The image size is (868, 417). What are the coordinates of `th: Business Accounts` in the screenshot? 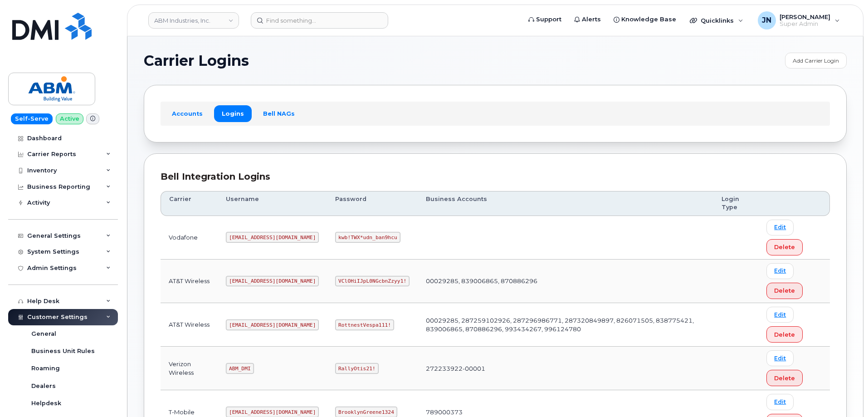 It's located at (565, 203).